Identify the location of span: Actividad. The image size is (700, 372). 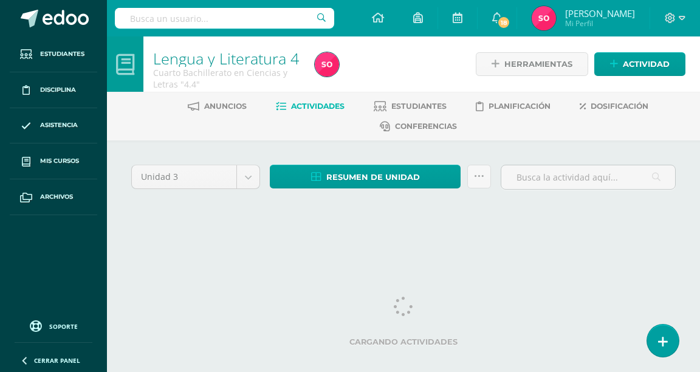
(646, 64).